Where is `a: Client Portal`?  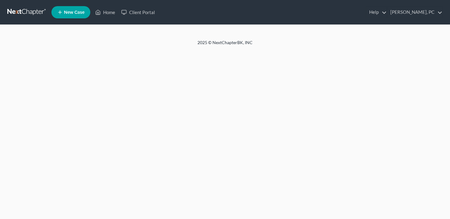
a: Client Portal is located at coordinates (138, 12).